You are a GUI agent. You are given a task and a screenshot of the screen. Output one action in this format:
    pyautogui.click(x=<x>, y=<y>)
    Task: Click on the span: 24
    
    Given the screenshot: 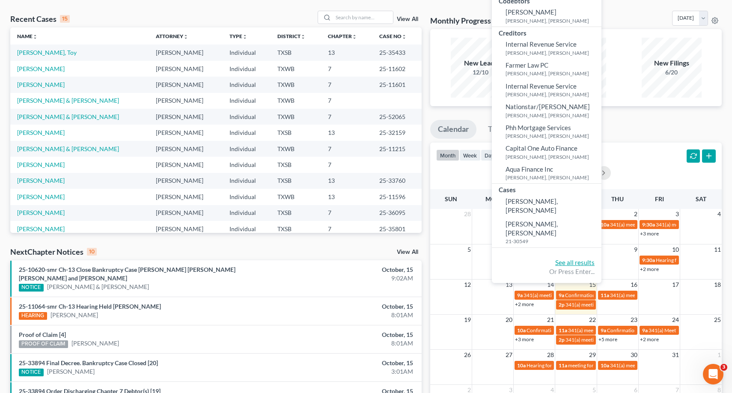 What is the action you would take?
    pyautogui.click(x=675, y=320)
    